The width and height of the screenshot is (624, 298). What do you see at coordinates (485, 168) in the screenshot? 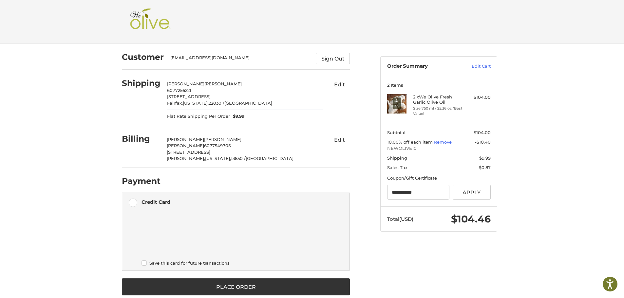
I see `span: $0.87` at bounding box center [485, 168].